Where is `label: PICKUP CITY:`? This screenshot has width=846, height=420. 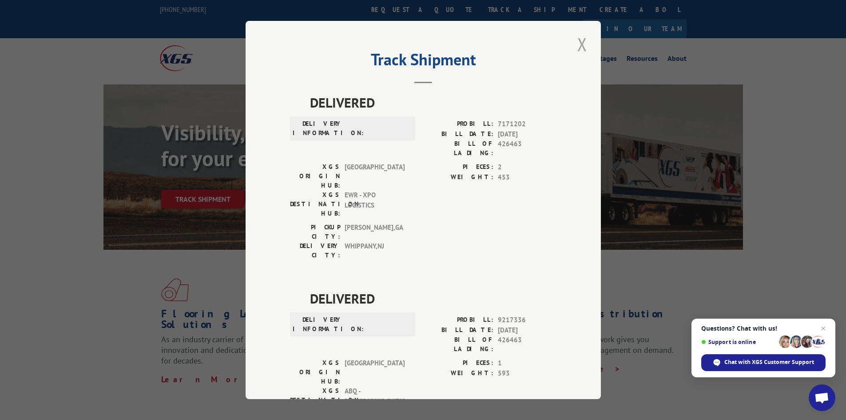 label: PICKUP CITY: is located at coordinates (315, 232).